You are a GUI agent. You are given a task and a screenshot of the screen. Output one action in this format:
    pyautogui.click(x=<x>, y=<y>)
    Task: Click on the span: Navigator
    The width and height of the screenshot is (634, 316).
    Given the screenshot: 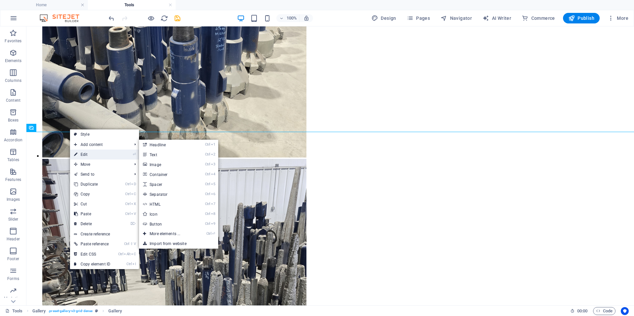 What is the action you would take?
    pyautogui.click(x=456, y=18)
    